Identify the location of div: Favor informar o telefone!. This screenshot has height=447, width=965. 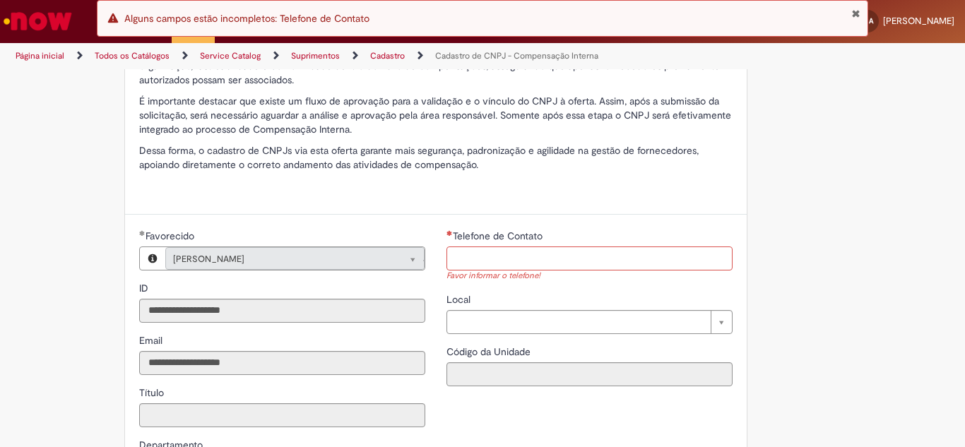
(589, 276).